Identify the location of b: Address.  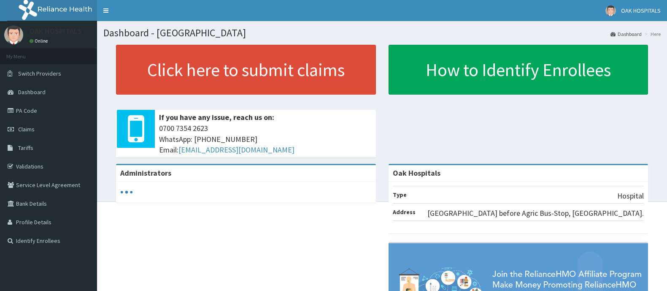
(404, 212).